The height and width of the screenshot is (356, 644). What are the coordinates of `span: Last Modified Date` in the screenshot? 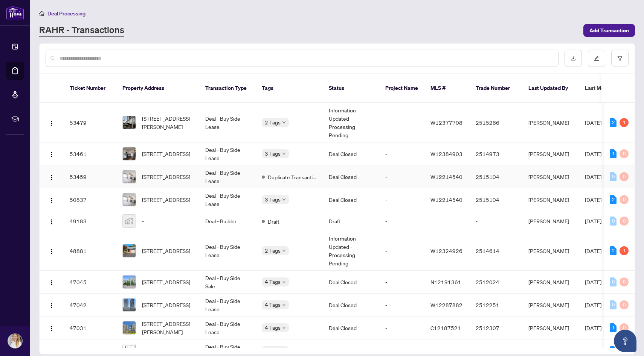 It's located at (608, 88).